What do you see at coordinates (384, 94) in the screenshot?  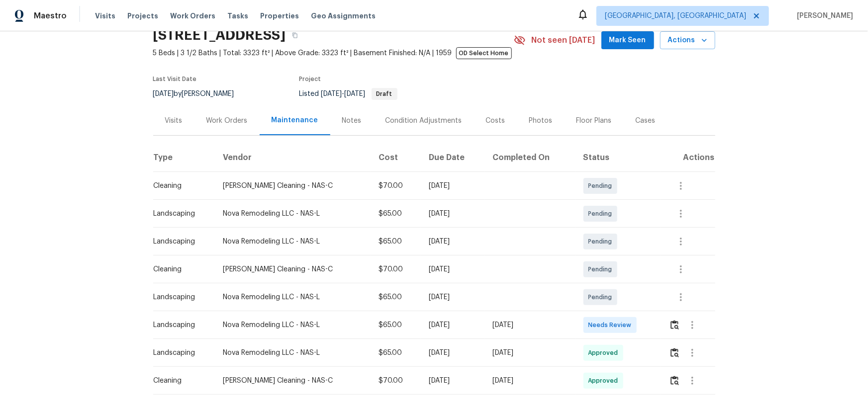 I see `span: Draft` at bounding box center [384, 94].